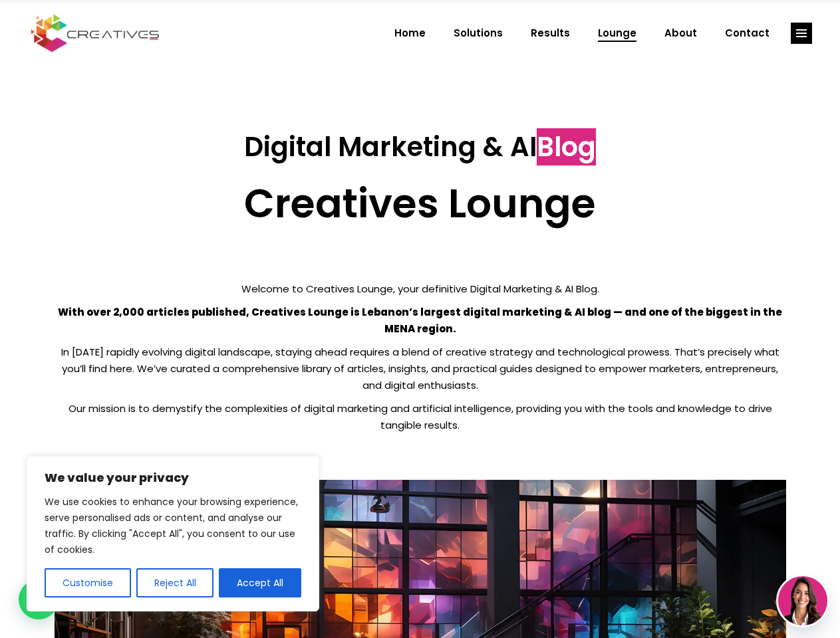 The width and height of the screenshot is (840, 638). I want to click on div: WhatsApp contact, so click(39, 600).